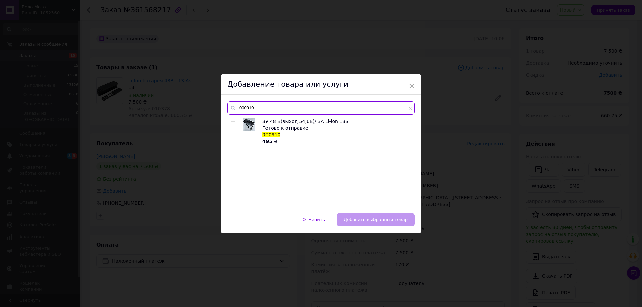 This screenshot has height=307, width=642. What do you see at coordinates (249, 124) in the screenshot?
I see `img: ЗУ 48 B(выход 54,6В)/ 3А Li-ion 13S` at bounding box center [249, 124].